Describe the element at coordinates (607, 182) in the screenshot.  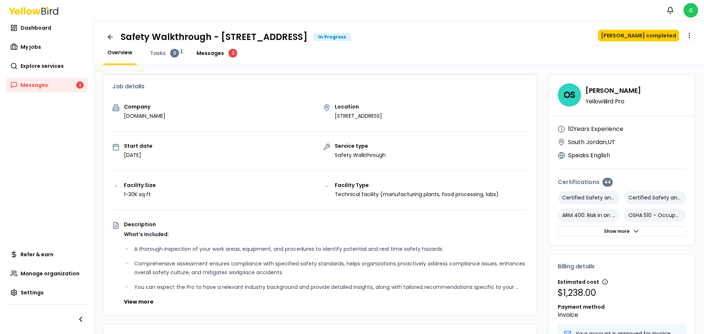
I see `div: 44` at that location.